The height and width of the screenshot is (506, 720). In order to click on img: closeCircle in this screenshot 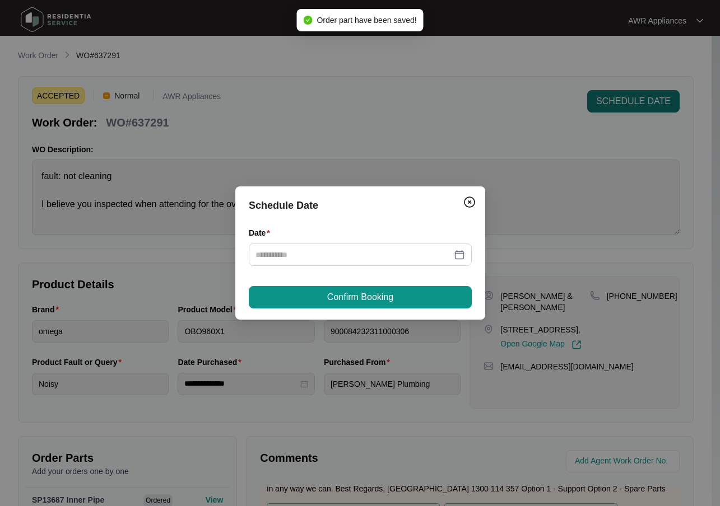, I will do `click(469, 202)`.